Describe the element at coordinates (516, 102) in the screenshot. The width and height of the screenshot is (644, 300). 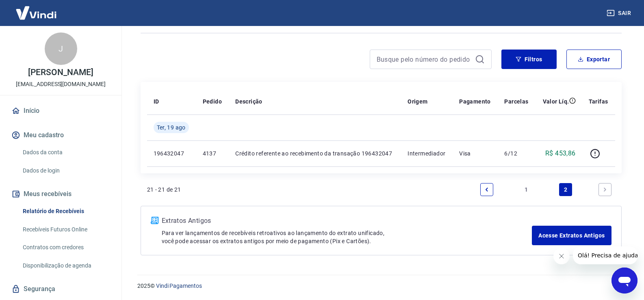
I see `p: Parcelas` at that location.